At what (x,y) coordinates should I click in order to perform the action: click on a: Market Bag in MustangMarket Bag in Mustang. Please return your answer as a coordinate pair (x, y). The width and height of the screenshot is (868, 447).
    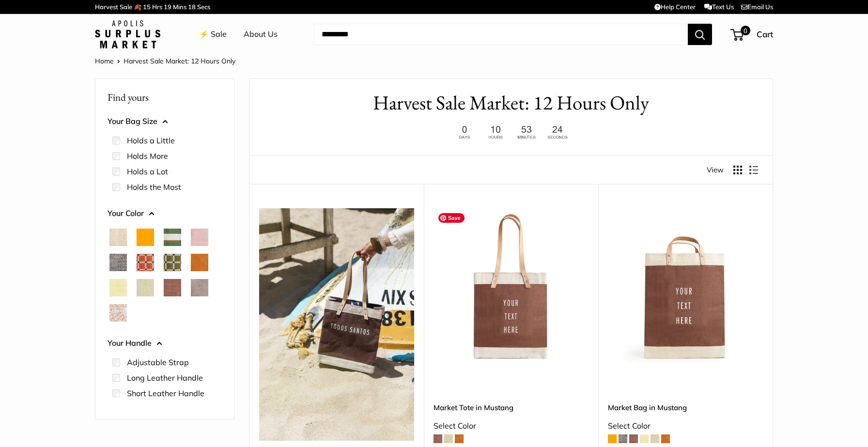
    Looking at the image, I should click on (685, 286).